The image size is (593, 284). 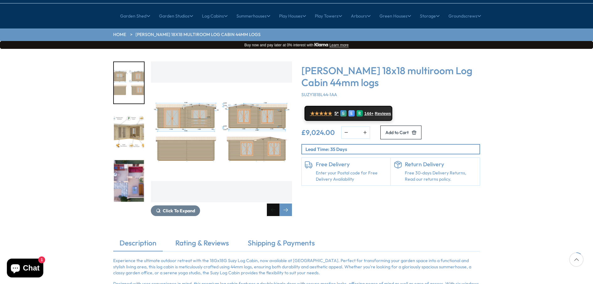 I want to click on a: Rating & Reviews, so click(x=202, y=245).